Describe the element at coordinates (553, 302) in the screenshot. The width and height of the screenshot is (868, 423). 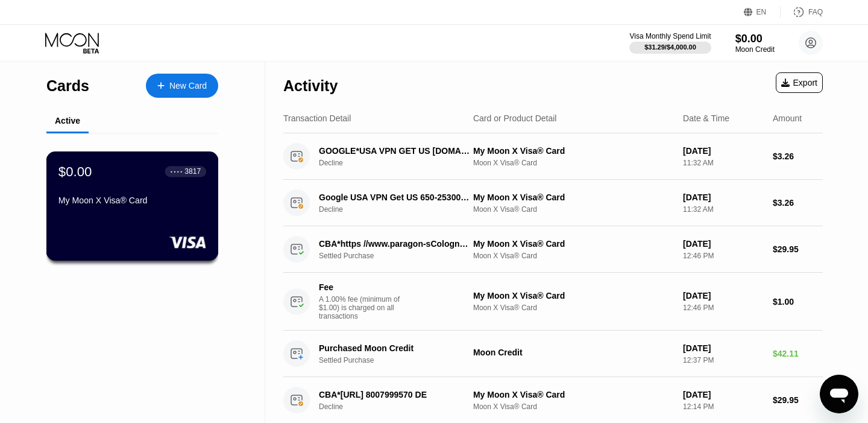
I see `div: FeeA 1.00% fee (minimum of $1.00) is charged on all transactionsMy Moon X Visa® CardMoon X Visa® ...` at that location.